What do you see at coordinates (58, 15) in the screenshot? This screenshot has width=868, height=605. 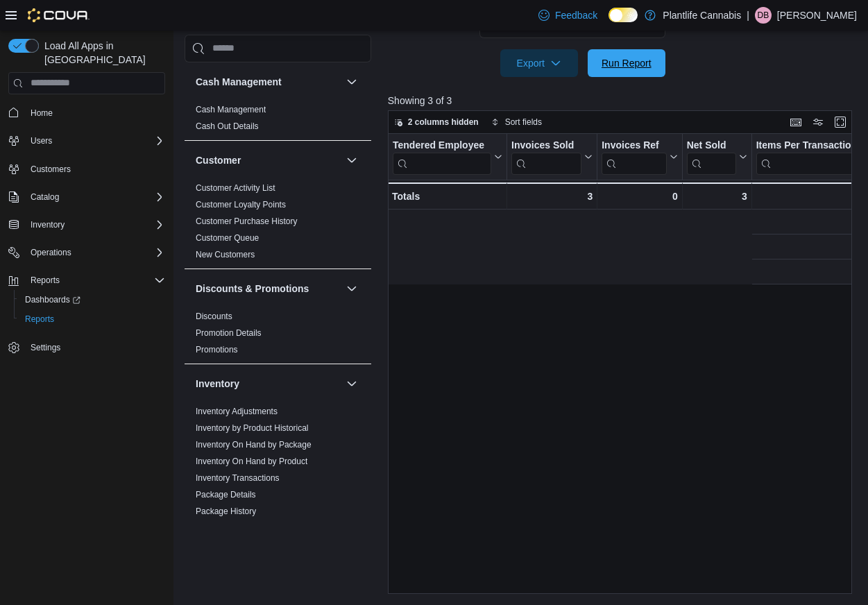 I see `img: Cova` at bounding box center [58, 15].